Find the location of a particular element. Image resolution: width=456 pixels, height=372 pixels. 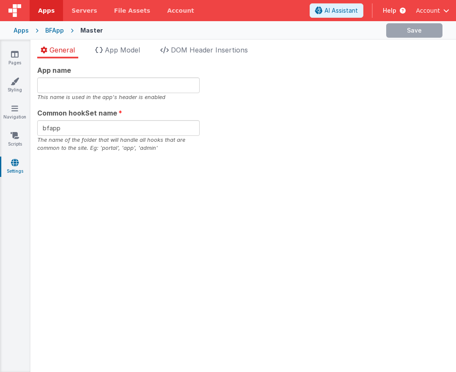

span: App name is located at coordinates (54, 70).